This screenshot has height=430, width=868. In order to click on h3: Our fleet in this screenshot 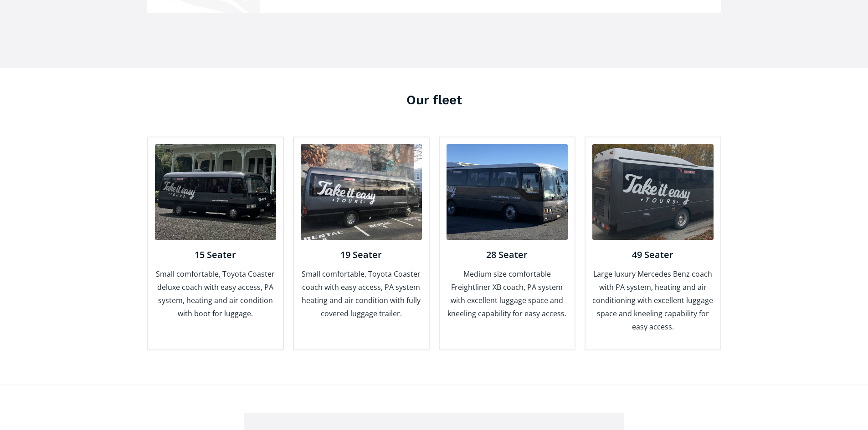, I will do `click(434, 100)`.